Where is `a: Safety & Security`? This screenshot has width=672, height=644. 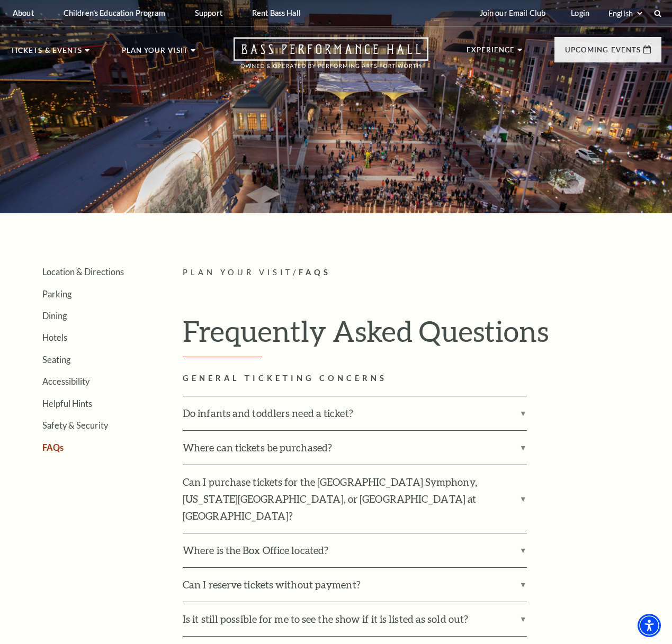 a: Safety & Security is located at coordinates (75, 425).